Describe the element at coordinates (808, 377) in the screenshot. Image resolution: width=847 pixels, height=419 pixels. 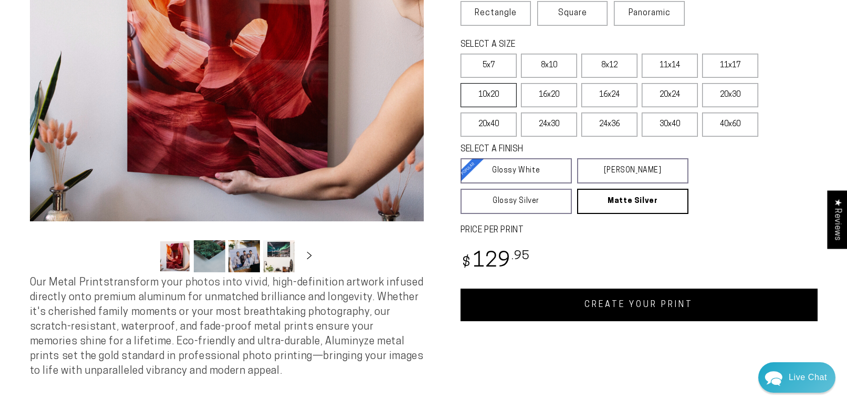
I see `div: Contact Us Directly` at that location.